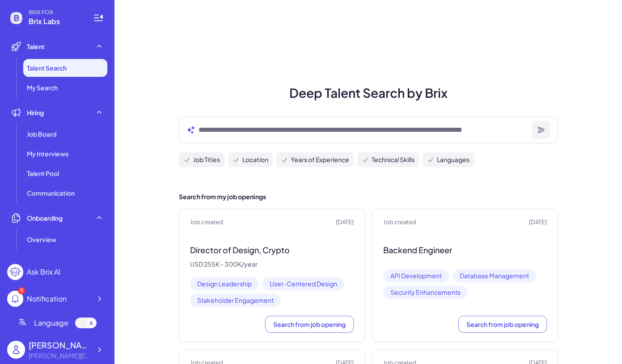  What do you see at coordinates (425, 292) in the screenshot?
I see `span: Security Enhancements` at bounding box center [425, 292].